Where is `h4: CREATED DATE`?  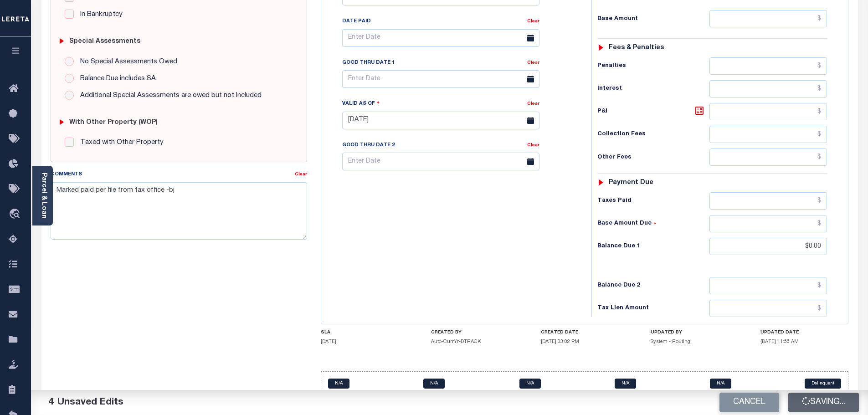 h4: CREATED DATE is located at coordinates (584, 333).